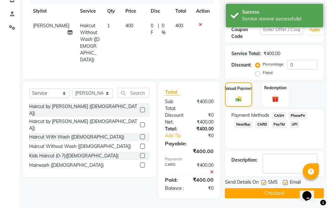  Describe the element at coordinates (281, 29) in the screenshot. I see `input: Enter Offer / Coupon Code` at that location.